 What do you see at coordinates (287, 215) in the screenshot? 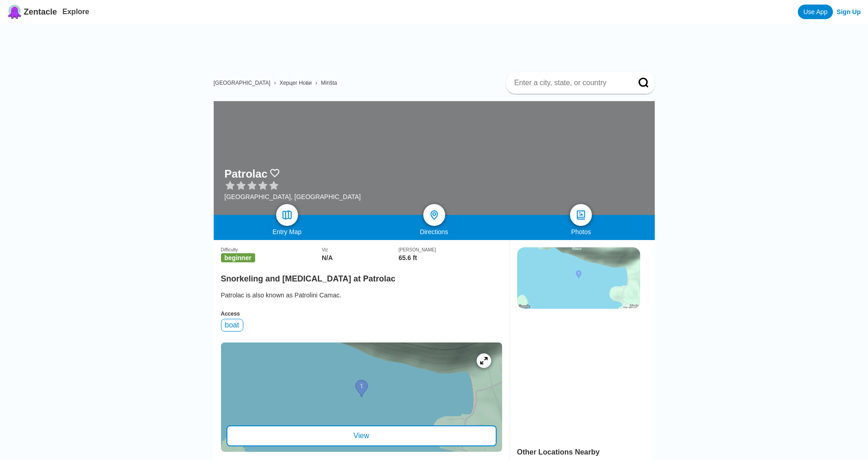
I see `a: map` at bounding box center [287, 215].